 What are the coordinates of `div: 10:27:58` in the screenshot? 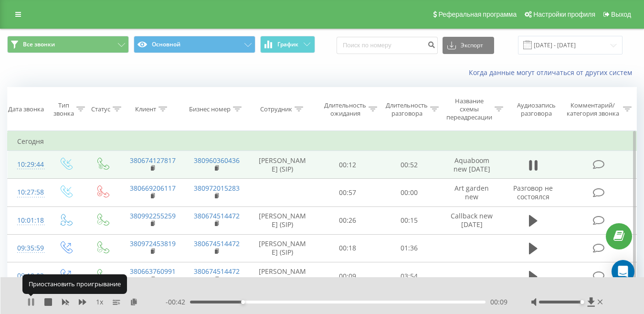 It's located at (27, 192).